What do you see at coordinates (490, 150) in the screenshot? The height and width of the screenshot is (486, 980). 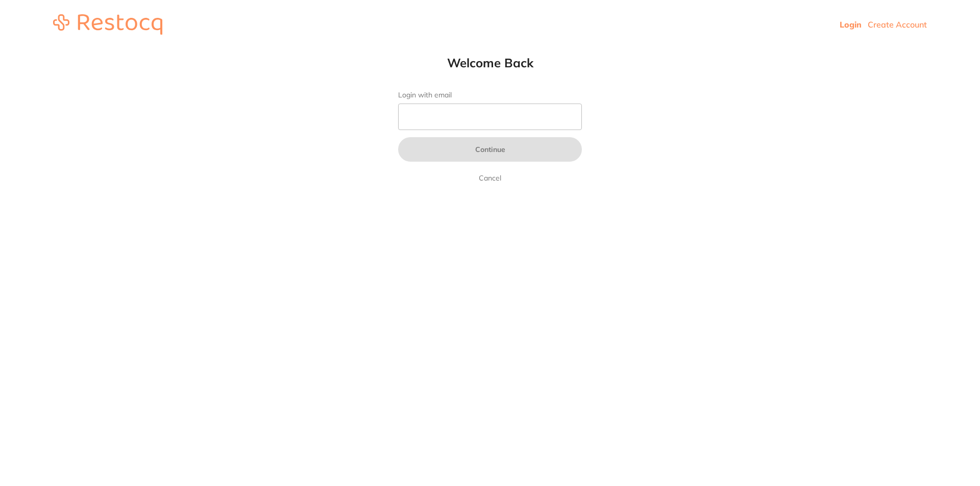 I see `button: Continue` at bounding box center [490, 150].